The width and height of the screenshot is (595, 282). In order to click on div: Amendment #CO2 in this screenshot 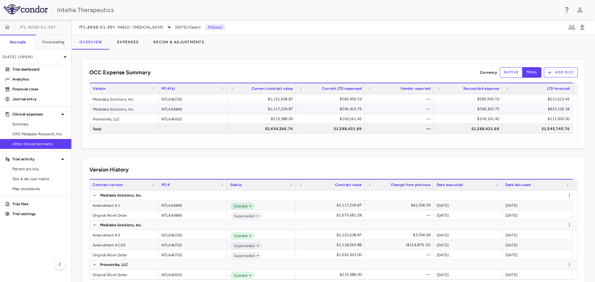, I will do `click(124, 245)`.